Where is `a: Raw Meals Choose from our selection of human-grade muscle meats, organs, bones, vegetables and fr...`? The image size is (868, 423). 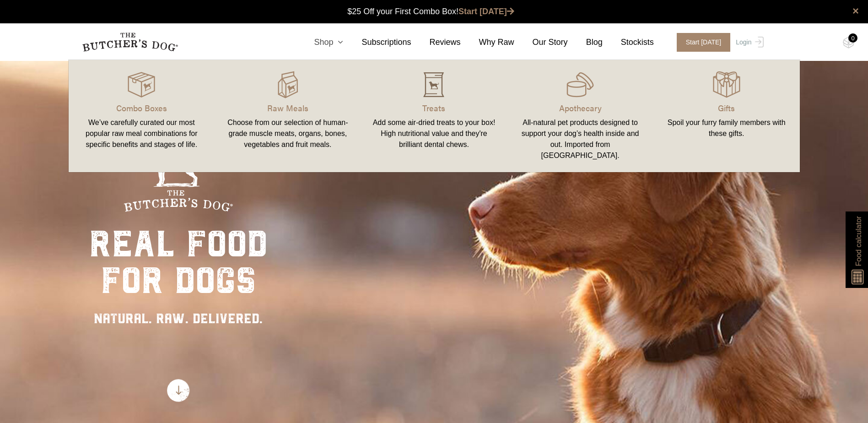 a: Raw Meals Choose from our selection of human-grade muscle meats, organs, bones, vegetables and fr... is located at coordinates (288, 116).